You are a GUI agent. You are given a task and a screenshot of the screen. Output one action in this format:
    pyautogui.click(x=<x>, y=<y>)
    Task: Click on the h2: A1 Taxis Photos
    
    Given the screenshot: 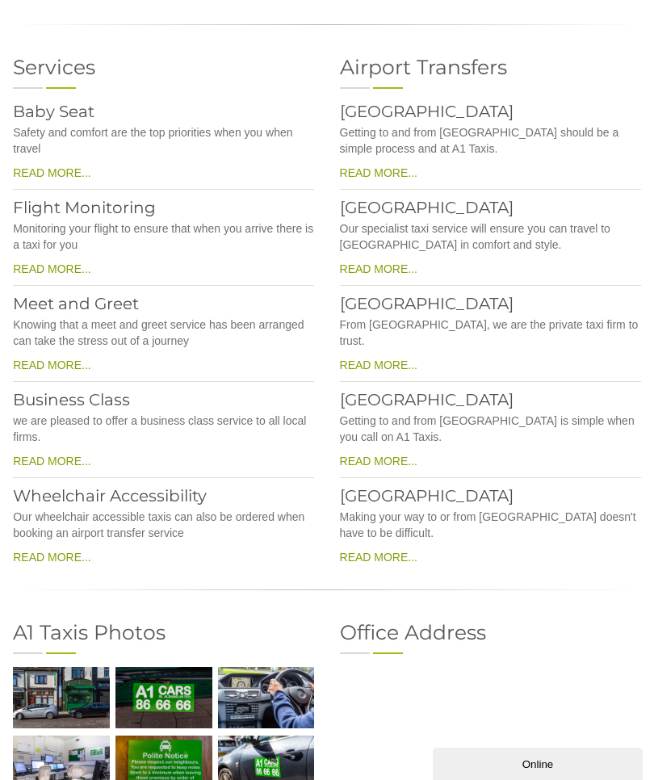 What is the action you would take?
    pyautogui.click(x=163, y=632)
    